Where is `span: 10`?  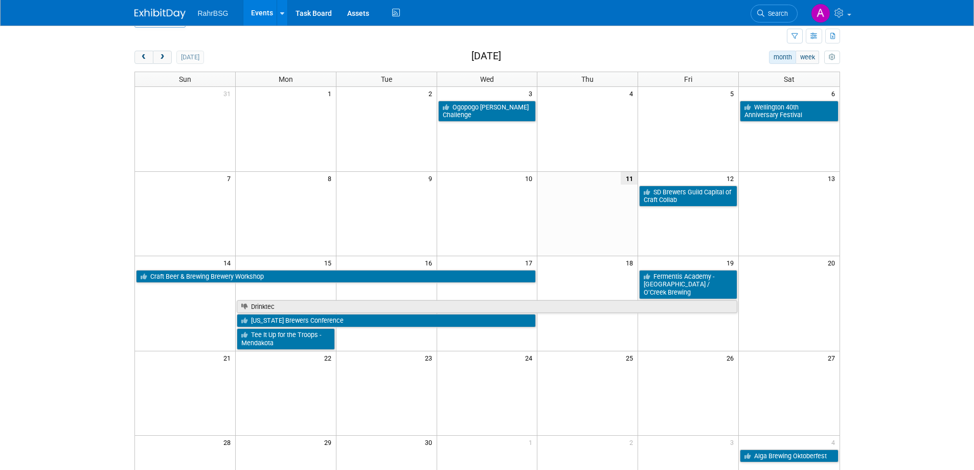 span: 10 is located at coordinates (530, 178).